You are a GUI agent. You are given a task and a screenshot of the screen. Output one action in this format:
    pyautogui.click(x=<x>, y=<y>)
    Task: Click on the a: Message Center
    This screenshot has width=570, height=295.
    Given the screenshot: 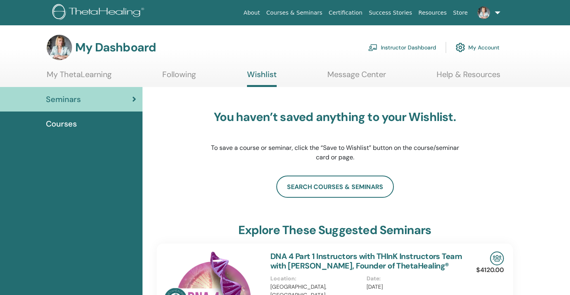 What is the action you would take?
    pyautogui.click(x=357, y=77)
    